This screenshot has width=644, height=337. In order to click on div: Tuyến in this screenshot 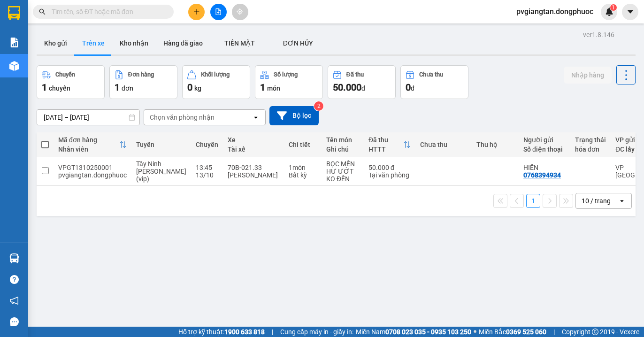, I will do `click(161, 145)`.